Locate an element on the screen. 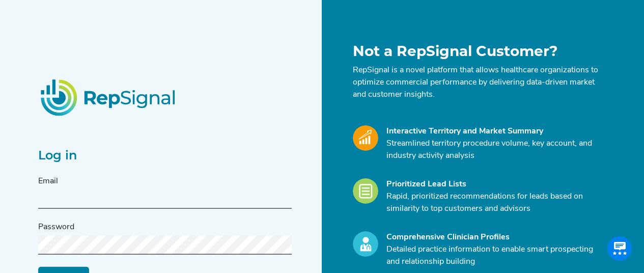  p: Detailed practice information to enable smart prospecting and relationship building is located at coordinates (493, 255).